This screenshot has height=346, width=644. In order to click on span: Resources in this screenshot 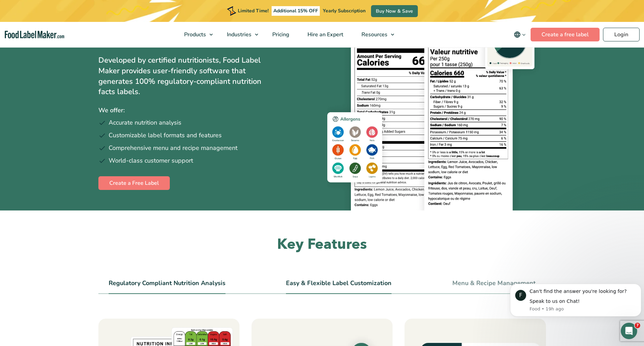, I will do `click(373, 35)`.